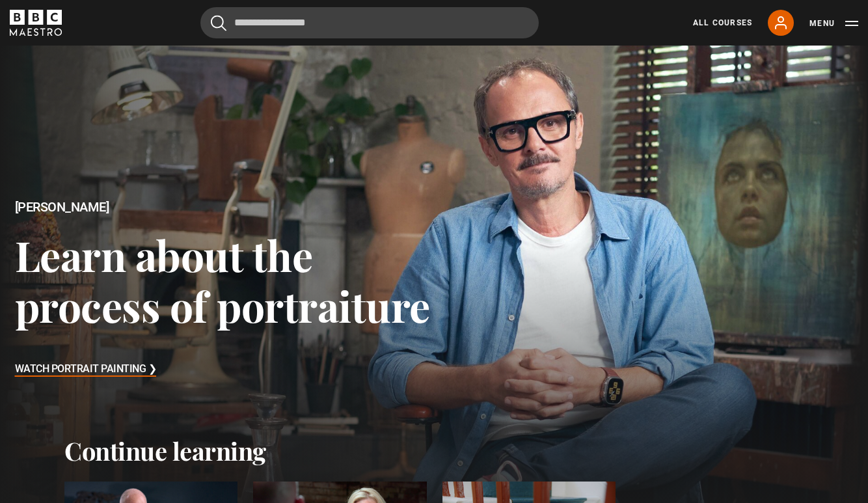 The image size is (868, 503). What do you see at coordinates (225, 280) in the screenshot?
I see `h3: Learn about the process of portraiture` at bounding box center [225, 280].